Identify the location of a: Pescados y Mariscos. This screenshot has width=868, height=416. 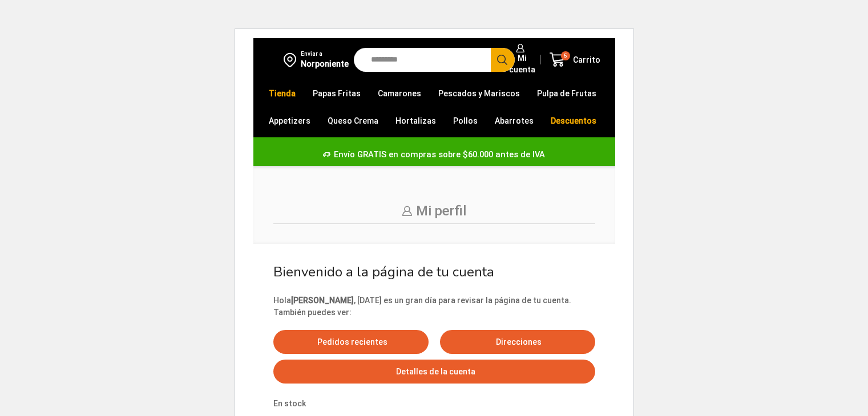
(479, 93).